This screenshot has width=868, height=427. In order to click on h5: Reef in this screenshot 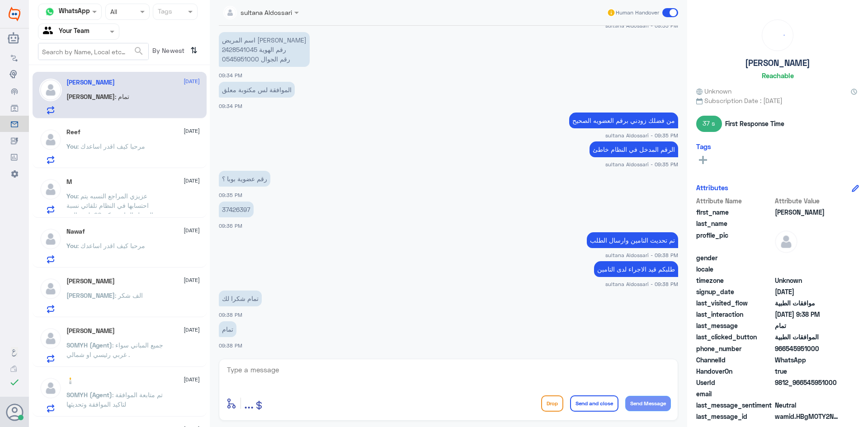, I will do `click(74, 132)`.